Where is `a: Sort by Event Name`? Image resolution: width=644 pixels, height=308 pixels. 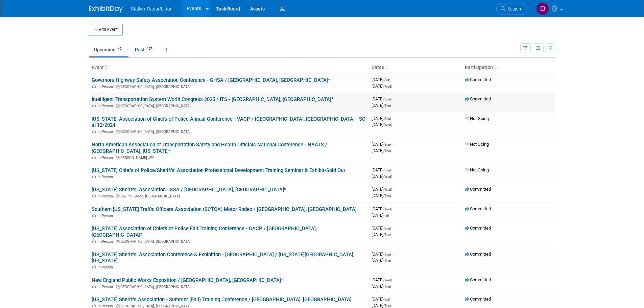 a: Sort by Event Name is located at coordinates (106, 67).